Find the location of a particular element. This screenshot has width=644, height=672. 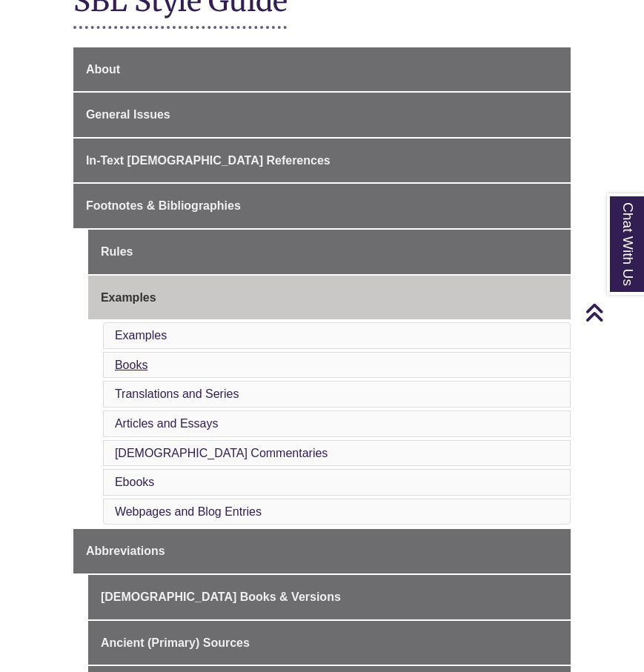

a: Translations and Series is located at coordinates (177, 393).